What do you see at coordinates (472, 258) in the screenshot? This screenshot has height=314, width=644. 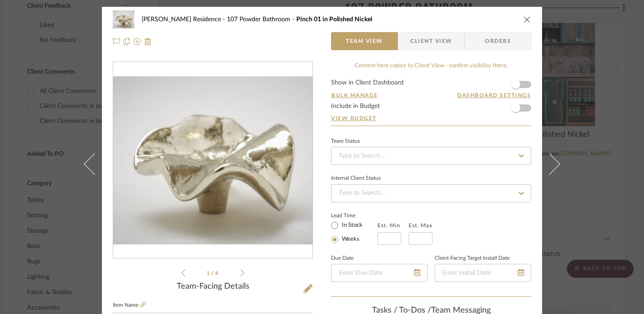 I see `label: Client-Facing Target Install Date` at bounding box center [472, 258].